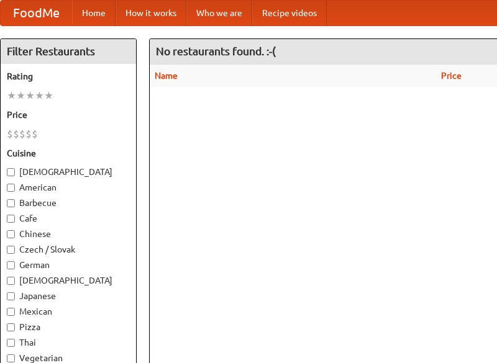 Image resolution: width=497 pixels, height=363 pixels. Describe the element at coordinates (68, 312) in the screenshot. I see `label: Mexican` at that location.